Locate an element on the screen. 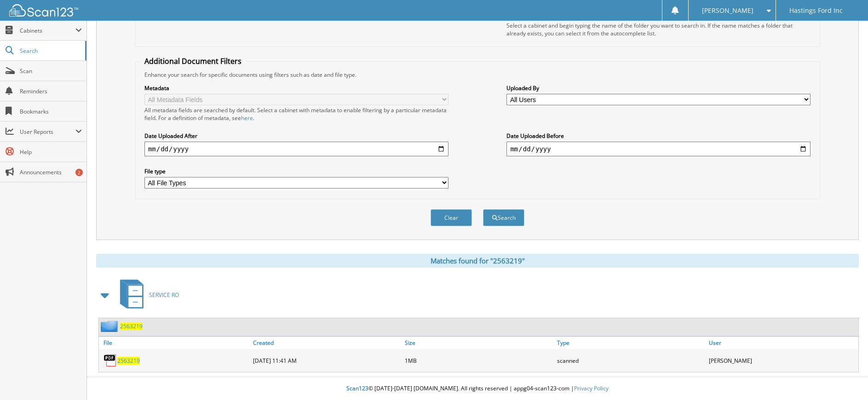 The image size is (868, 400). label: Metadata is located at coordinates (297, 87).